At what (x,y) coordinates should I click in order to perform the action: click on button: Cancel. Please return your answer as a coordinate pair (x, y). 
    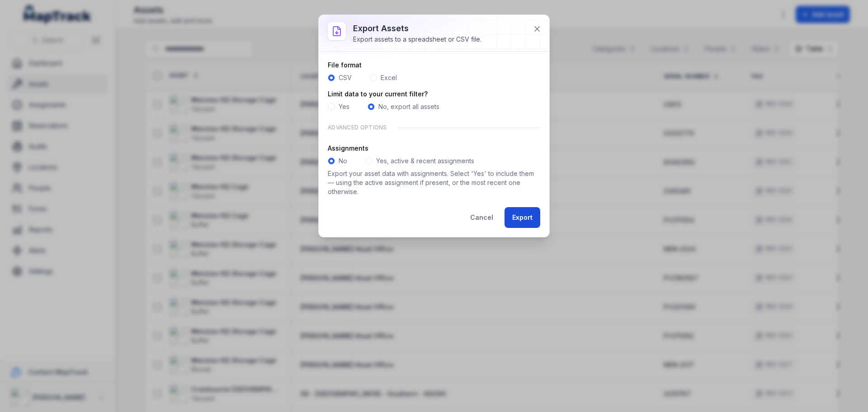
    Looking at the image, I should click on (481, 218).